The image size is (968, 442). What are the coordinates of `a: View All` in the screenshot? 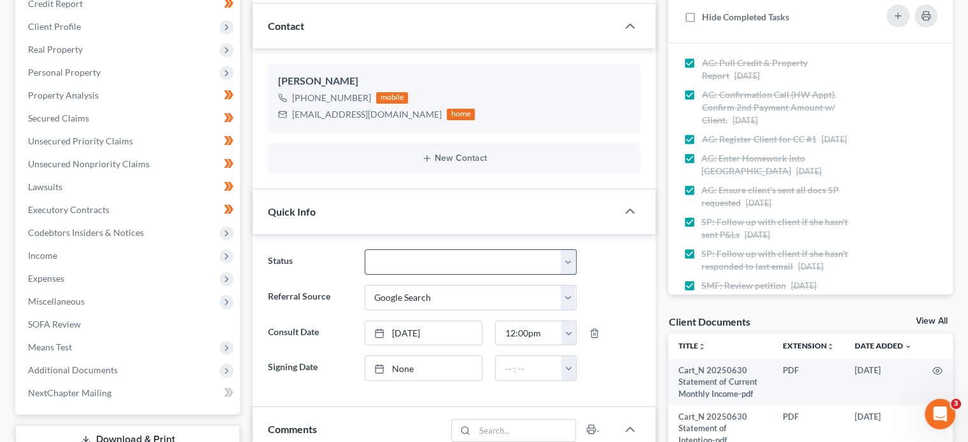 It's located at (931, 321).